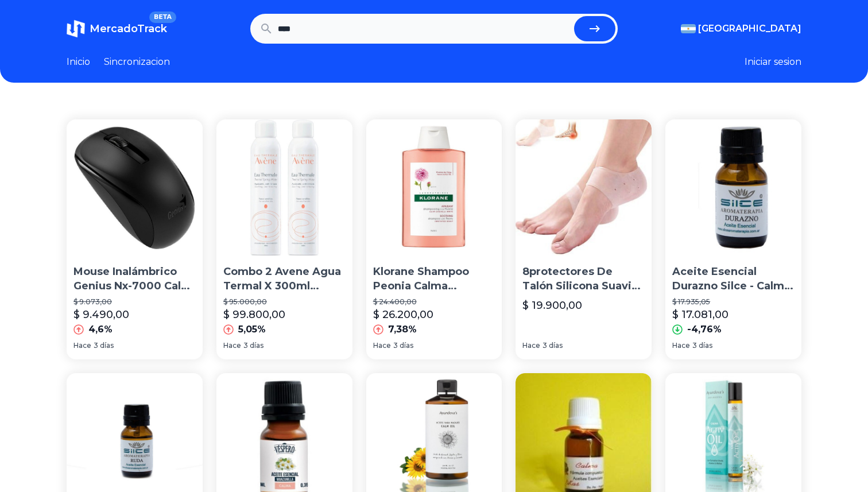 Image resolution: width=868 pixels, height=492 pixels. Describe the element at coordinates (252, 329) in the screenshot. I see `p: 5,05%` at that location.